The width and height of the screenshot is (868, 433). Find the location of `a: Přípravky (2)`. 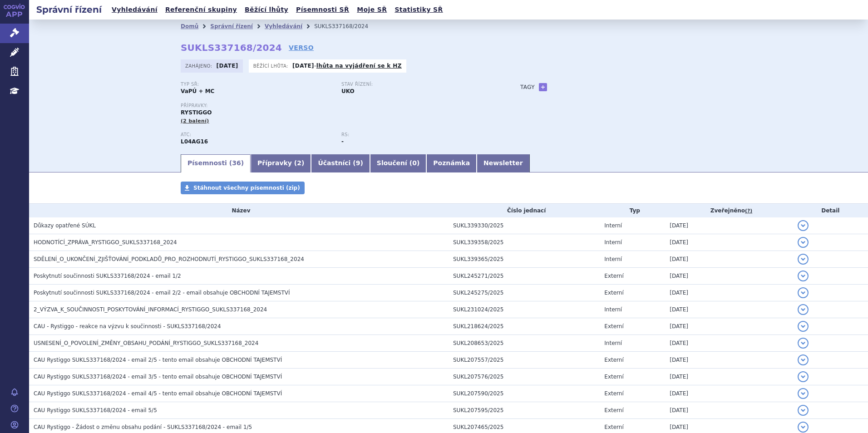

a: Přípravky (2) is located at coordinates (281, 164).